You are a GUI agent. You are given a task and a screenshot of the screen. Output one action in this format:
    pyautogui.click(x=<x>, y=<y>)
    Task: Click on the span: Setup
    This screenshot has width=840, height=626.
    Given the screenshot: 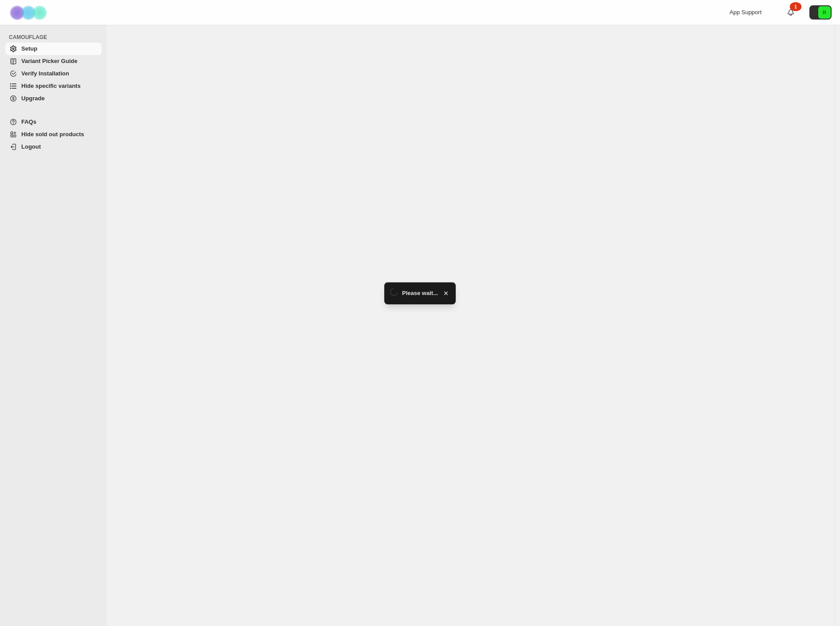 What is the action you would take?
    pyautogui.click(x=30, y=49)
    